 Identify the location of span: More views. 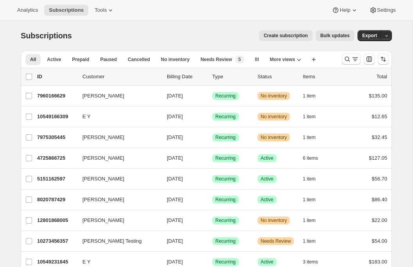
(283, 59).